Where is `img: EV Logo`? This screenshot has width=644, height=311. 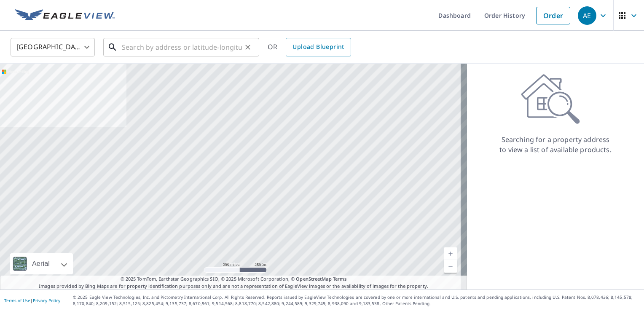 img: EV Logo is located at coordinates (65, 16).